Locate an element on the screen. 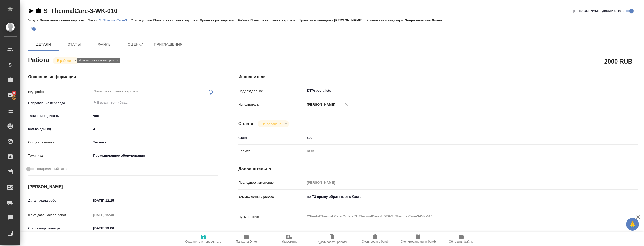 The width and height of the screenshot is (644, 246). p: Тарифные единицы is located at coordinates (59, 116).